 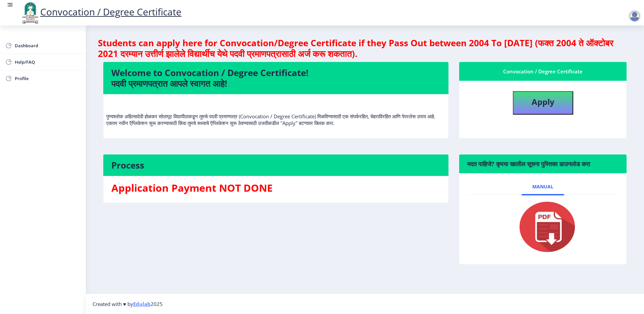 I want to click on h4: Students can apply here for Convocation/Degree Certificate if they Pass Out between 2004 To [DATE..., so click(x=365, y=48).